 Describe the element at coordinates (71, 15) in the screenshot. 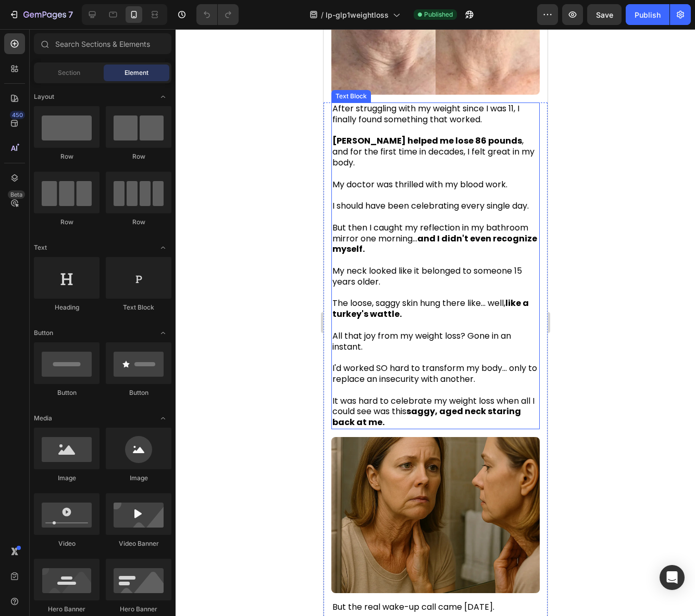

I see `p: 7` at that location.